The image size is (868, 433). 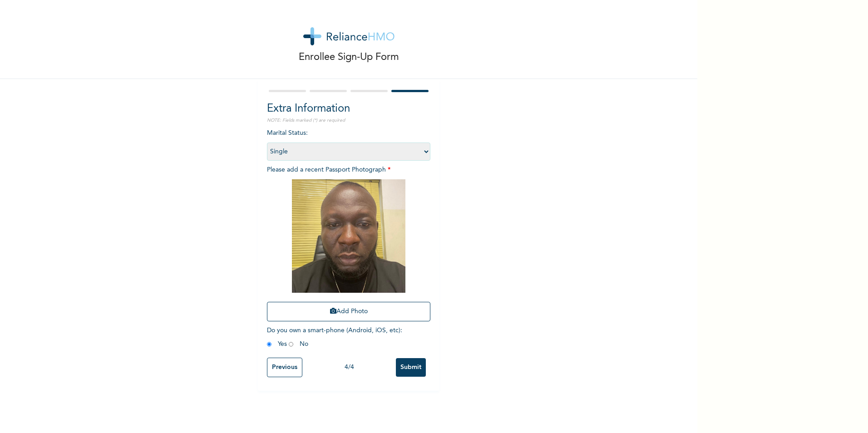 What do you see at coordinates (349, 36) in the screenshot?
I see `img: logo` at bounding box center [349, 36].